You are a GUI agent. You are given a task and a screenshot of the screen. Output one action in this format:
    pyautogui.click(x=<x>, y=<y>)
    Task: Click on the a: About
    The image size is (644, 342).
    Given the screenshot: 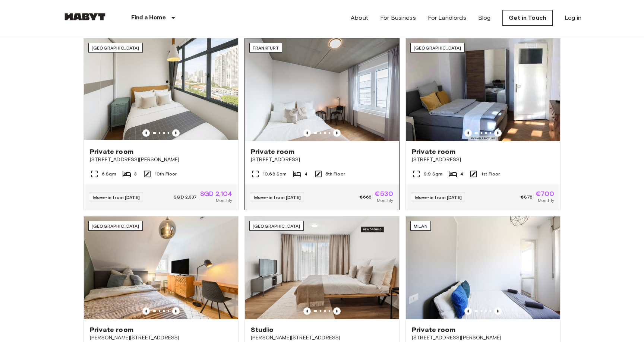 What is the action you would take?
    pyautogui.click(x=359, y=18)
    